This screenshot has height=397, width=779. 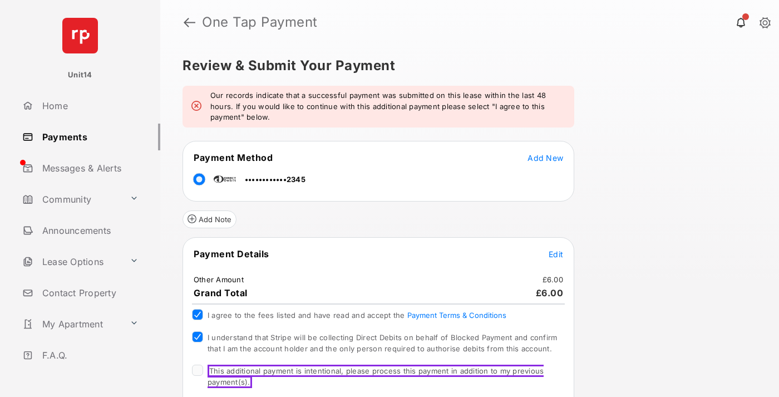 I want to click on span: This additional payment is intentional, please process this payment in addition to my previous pa..., so click(x=376, y=376).